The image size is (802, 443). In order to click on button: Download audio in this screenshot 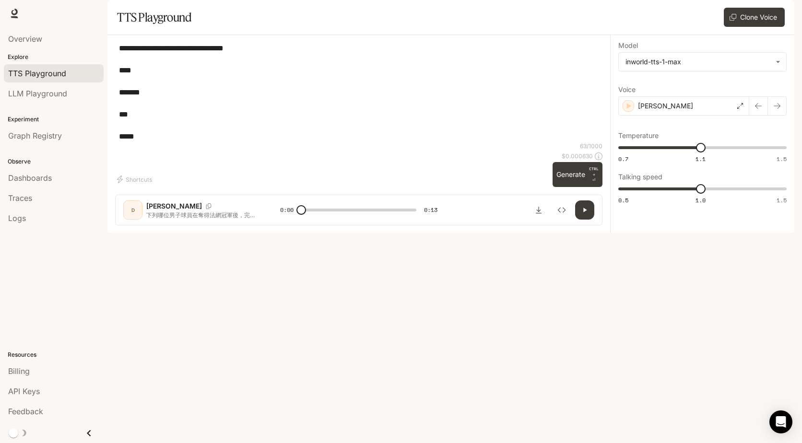, I will do `click(539, 210)`.